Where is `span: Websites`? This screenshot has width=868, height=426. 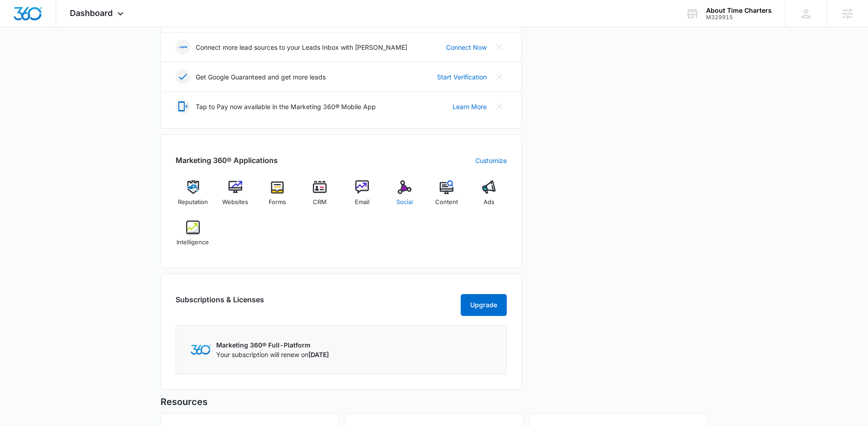 span: Websites is located at coordinates (235, 202).